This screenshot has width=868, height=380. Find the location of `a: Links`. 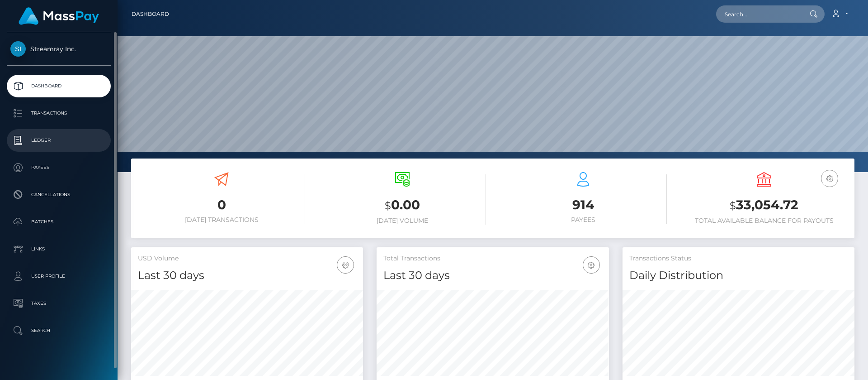

a: Links is located at coordinates (58, 249).